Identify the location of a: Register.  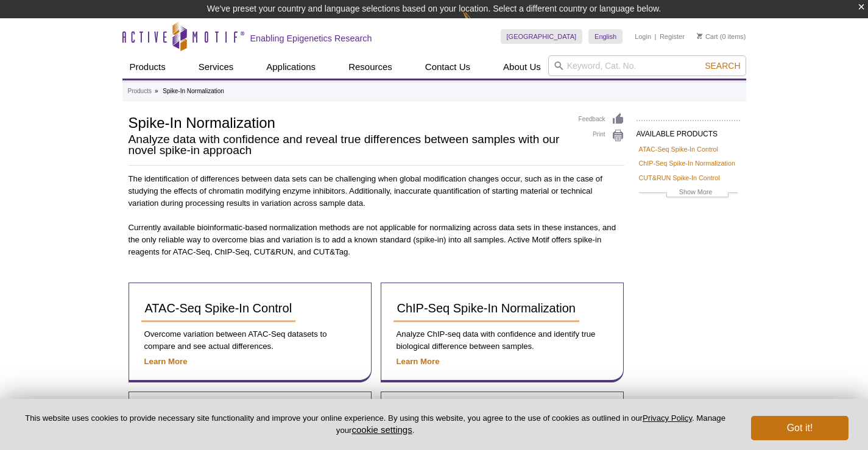
(672, 36).